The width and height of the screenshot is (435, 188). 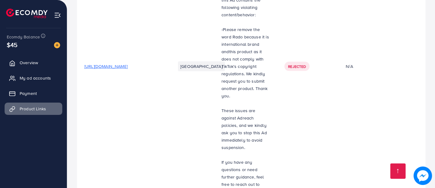 I want to click on a: Product Links, so click(x=33, y=109).